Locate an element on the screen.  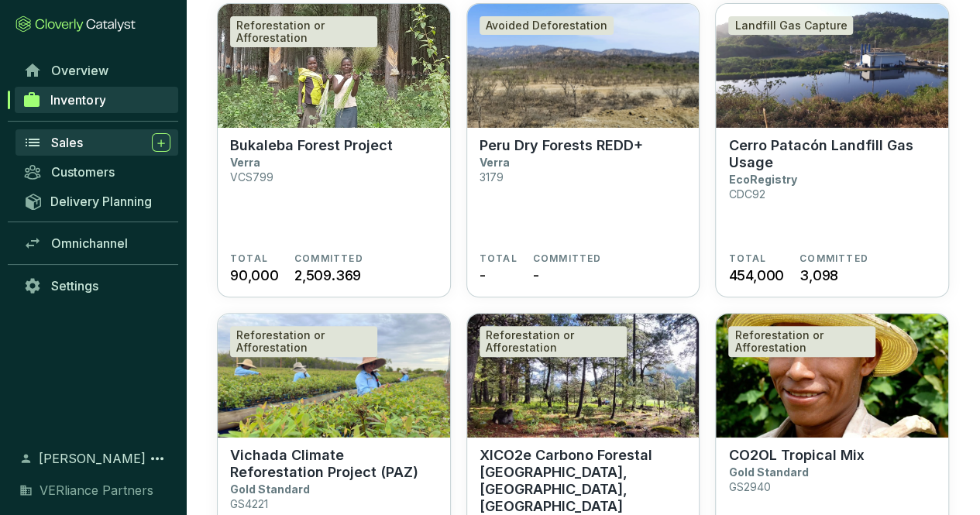
img: Cerro Patacón Landfill Gas Usage is located at coordinates (832, 66).